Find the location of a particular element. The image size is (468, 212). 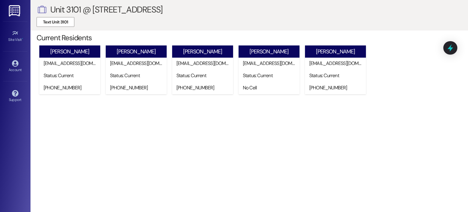

a: Support is located at coordinates (15, 96).